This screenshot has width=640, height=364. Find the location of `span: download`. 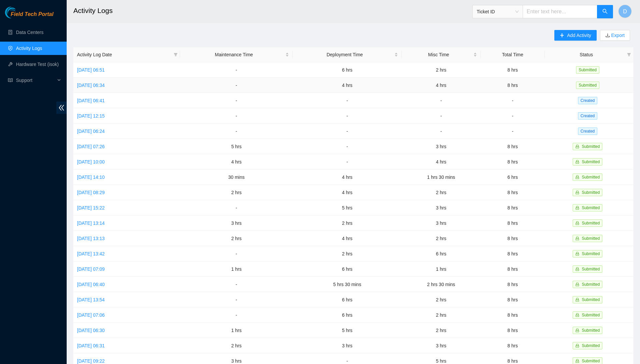

span: download is located at coordinates (608, 36).